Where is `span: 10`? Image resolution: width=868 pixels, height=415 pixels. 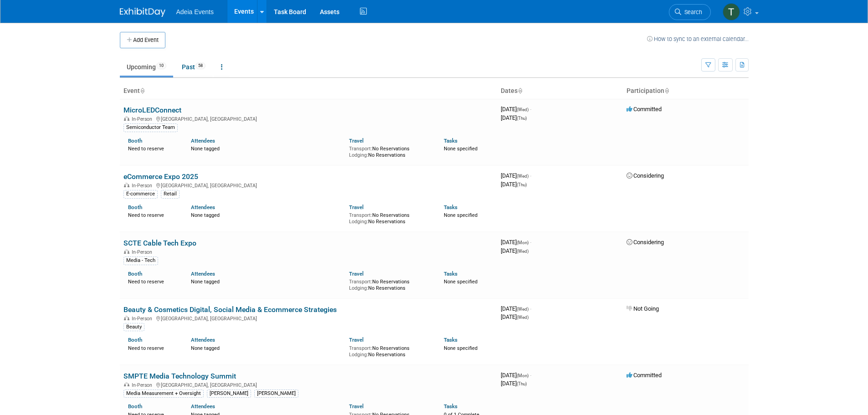 span: 10 is located at coordinates (161, 65).